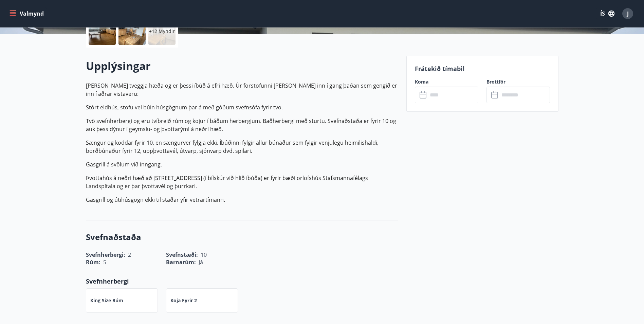  What do you see at coordinates (242, 200) in the screenshot?
I see `p: Gasgrill og útihúsgögn ekki til staðar yfir vetrartímann.` at bounding box center [242, 200].